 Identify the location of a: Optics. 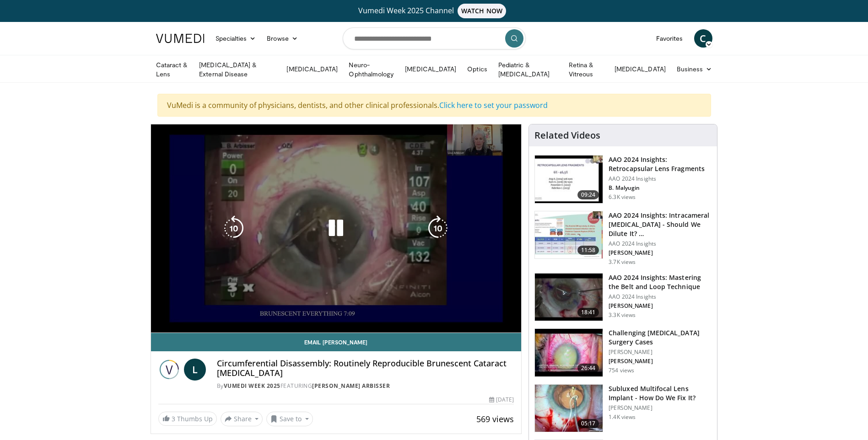
(477, 69).